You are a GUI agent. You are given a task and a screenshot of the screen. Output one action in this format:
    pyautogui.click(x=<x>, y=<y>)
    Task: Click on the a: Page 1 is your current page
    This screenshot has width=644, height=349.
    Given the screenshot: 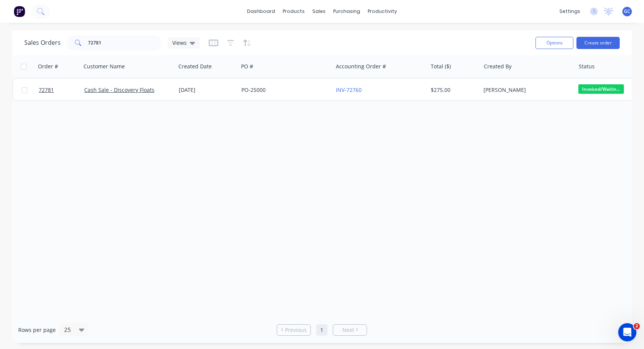 What is the action you would take?
    pyautogui.click(x=321, y=330)
    